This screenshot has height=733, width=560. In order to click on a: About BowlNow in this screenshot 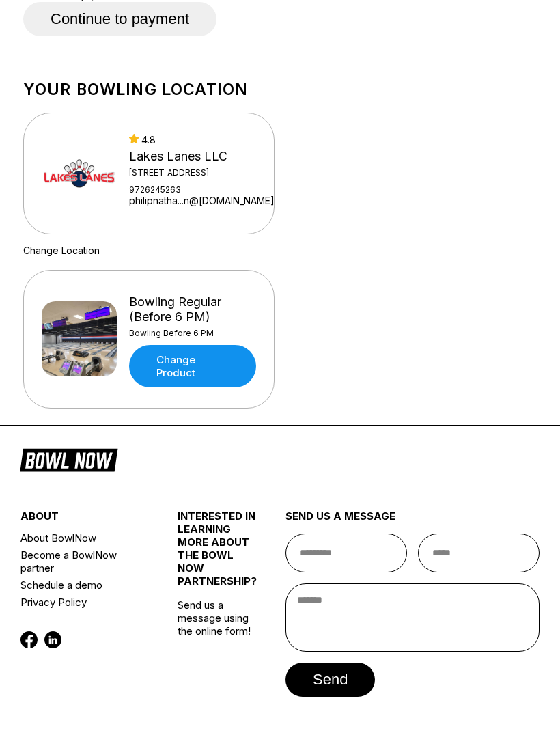, I will do `click(84, 537)`.